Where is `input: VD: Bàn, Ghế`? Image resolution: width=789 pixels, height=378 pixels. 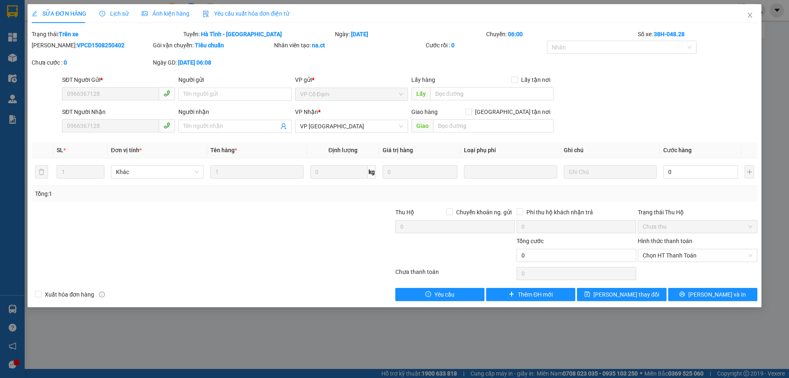 input: VD: Bàn, Ghế is located at coordinates (257, 172).